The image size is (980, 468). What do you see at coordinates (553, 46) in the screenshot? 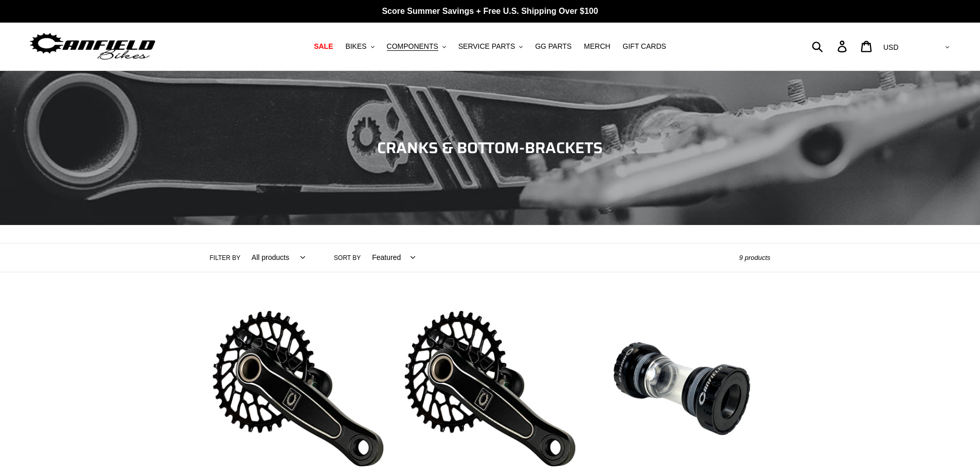
I see `a: GG PARTS` at bounding box center [553, 46].